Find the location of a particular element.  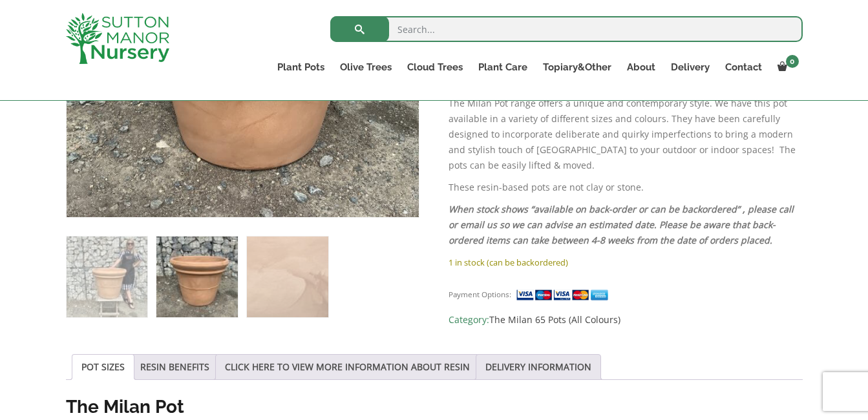

p: The Milan Pot range offers a unique and contemporary style. We have this pot available in a varie... is located at coordinates (625, 134).